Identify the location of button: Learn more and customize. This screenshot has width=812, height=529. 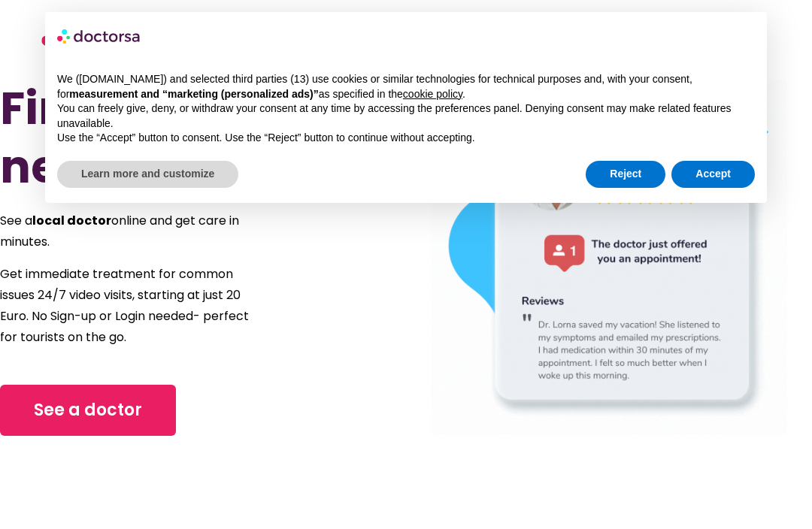
(147, 174).